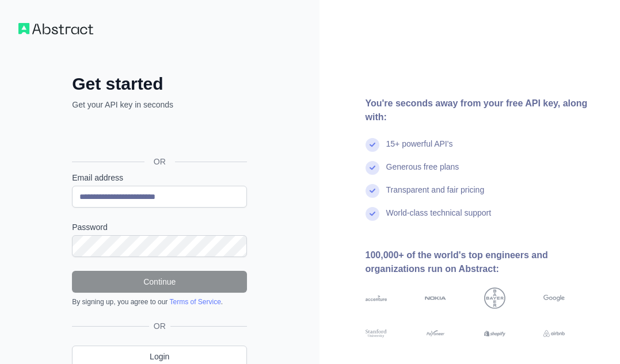 The width and height of the screenshot is (620, 364). What do you see at coordinates (554, 333) in the screenshot?
I see `img: airbnb` at bounding box center [554, 333].